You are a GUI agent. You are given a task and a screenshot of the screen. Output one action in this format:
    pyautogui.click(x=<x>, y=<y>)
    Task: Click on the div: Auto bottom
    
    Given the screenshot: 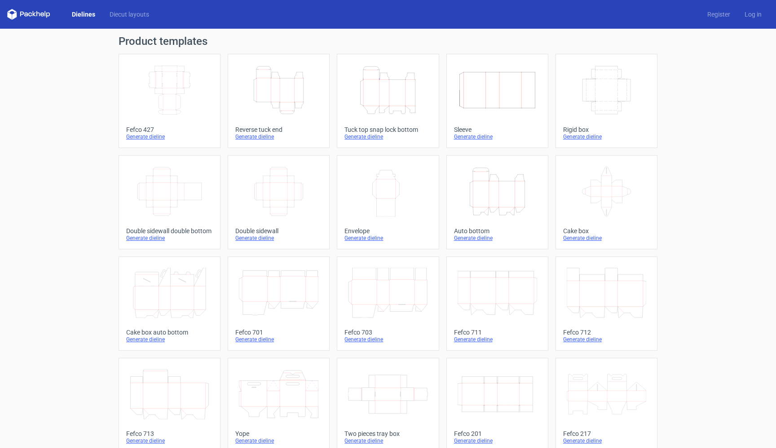 What is the action you would take?
    pyautogui.click(x=497, y=231)
    